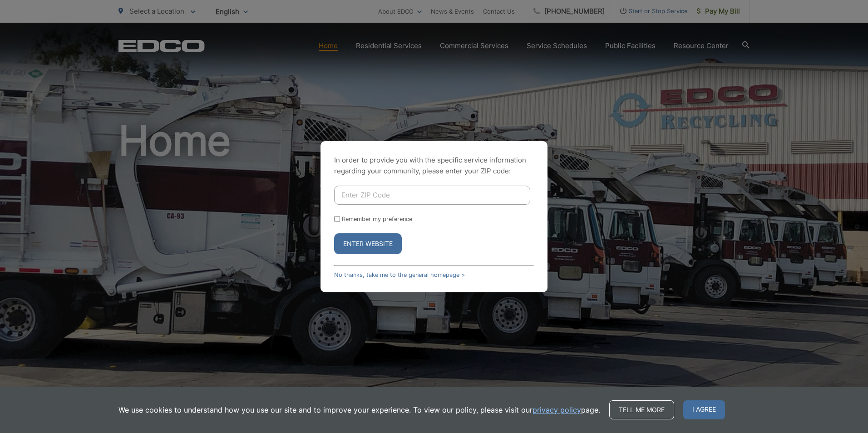 The image size is (868, 433). Describe the element at coordinates (704, 410) in the screenshot. I see `span: I agree` at that location.